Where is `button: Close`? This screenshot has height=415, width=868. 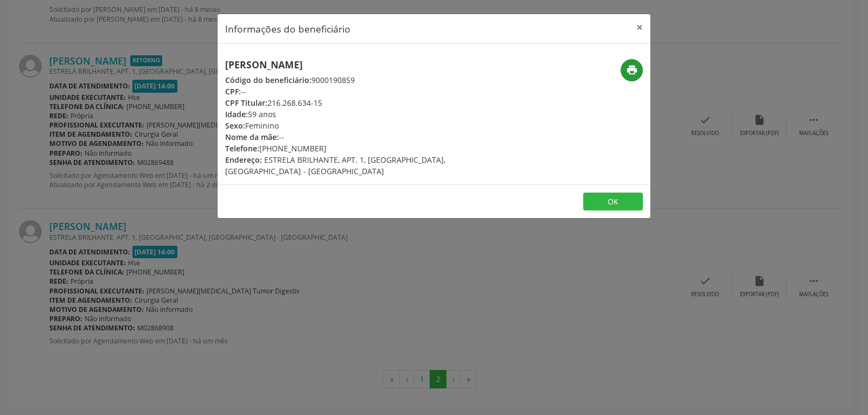 button: Close is located at coordinates (640, 27).